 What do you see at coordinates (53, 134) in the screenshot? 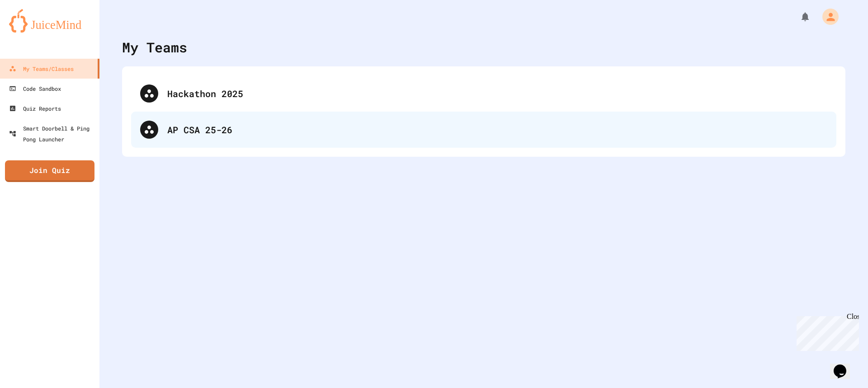
I see `div: Smart Doorbell & Ping Pong Launcher` at bounding box center [53, 134].